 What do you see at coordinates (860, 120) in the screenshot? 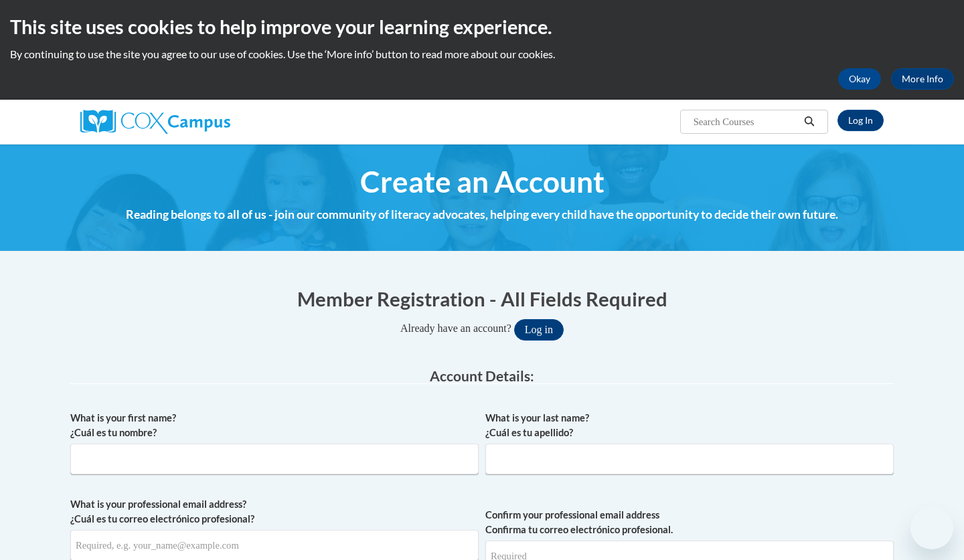
I see `a: Log In` at bounding box center [860, 120].